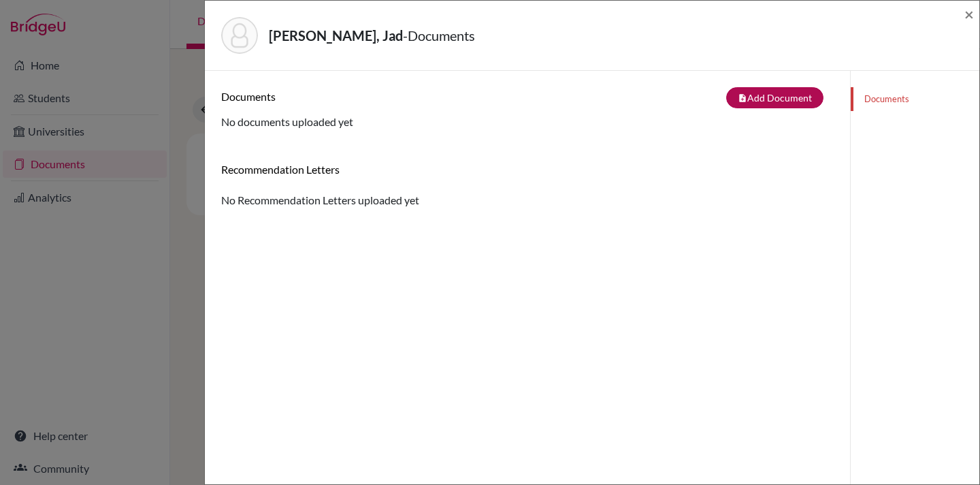 This screenshot has height=485, width=980. What do you see at coordinates (915, 99) in the screenshot?
I see `a: Documents` at bounding box center [915, 99].